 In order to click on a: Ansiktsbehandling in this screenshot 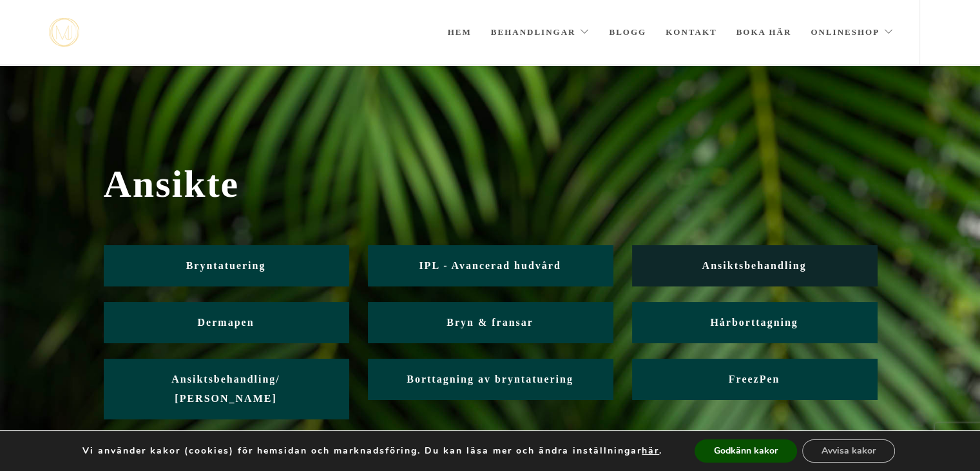, I will do `click(755, 265)`.